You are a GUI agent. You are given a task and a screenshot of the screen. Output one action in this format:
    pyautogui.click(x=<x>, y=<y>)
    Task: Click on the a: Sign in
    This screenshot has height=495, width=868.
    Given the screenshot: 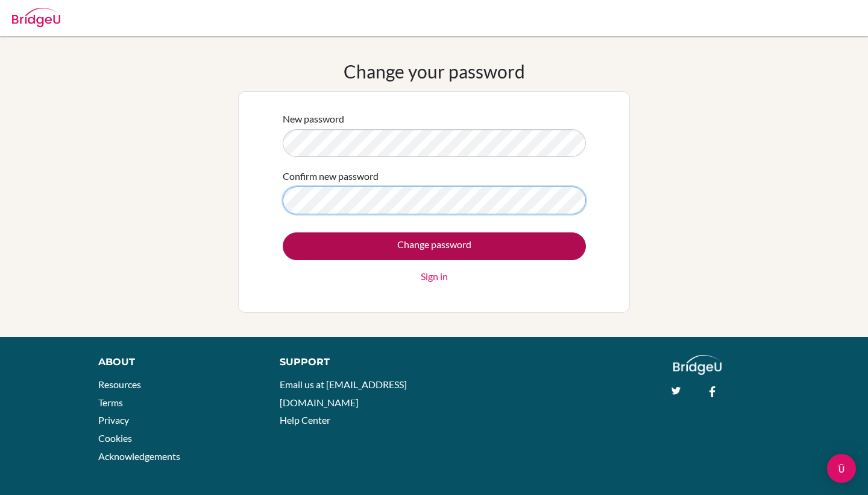 What is the action you would take?
    pyautogui.click(x=434, y=276)
    